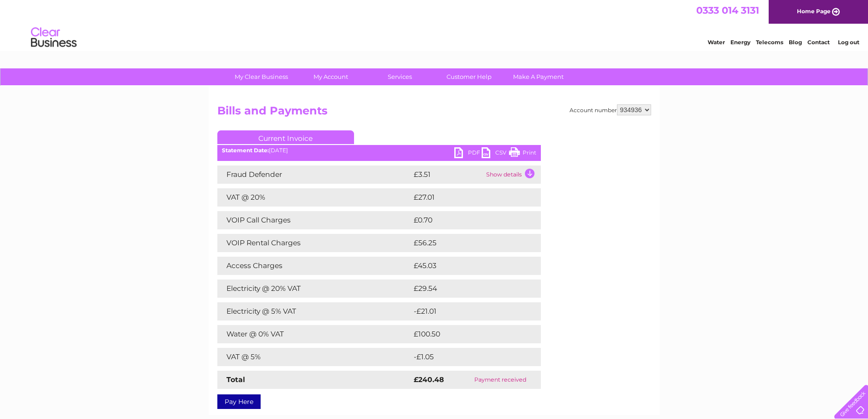 This screenshot has height=419, width=868. What do you see at coordinates (314, 174) in the screenshot?
I see `td: Fraud Defender` at bounding box center [314, 174].